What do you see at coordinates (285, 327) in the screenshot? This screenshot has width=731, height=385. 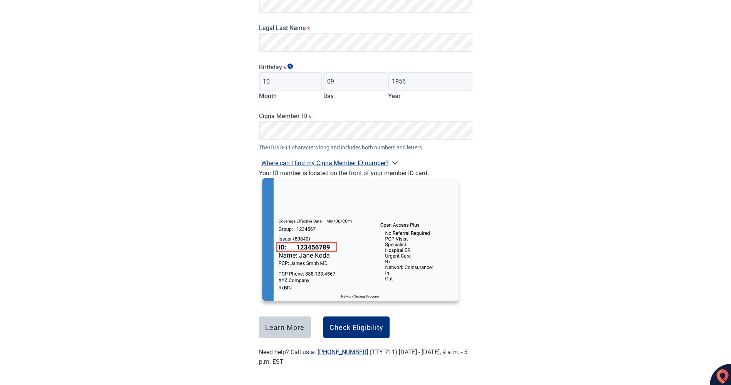 I see `div: Learn More` at bounding box center [285, 327].